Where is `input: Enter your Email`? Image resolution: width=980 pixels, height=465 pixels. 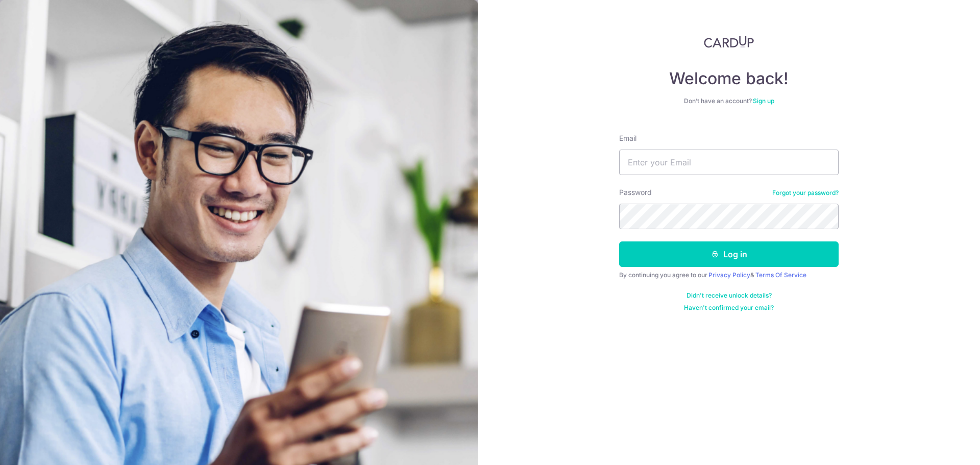
input: Enter your Email is located at coordinates (729, 162).